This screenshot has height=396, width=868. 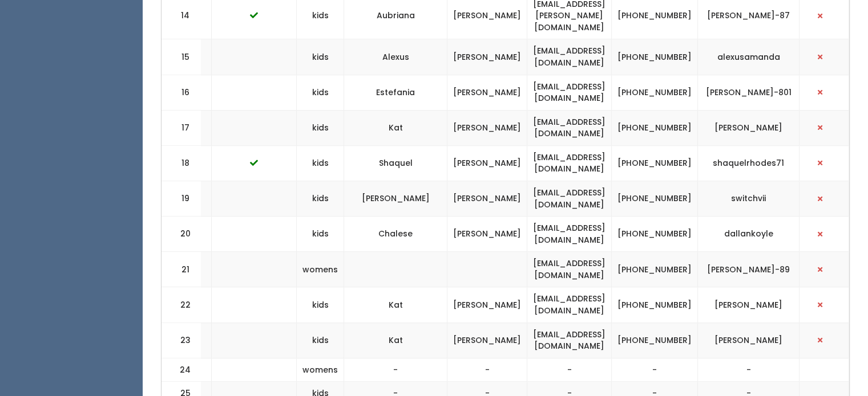 What do you see at coordinates (749, 163) in the screenshot?
I see `td: shaquelrhodes71` at bounding box center [749, 163].